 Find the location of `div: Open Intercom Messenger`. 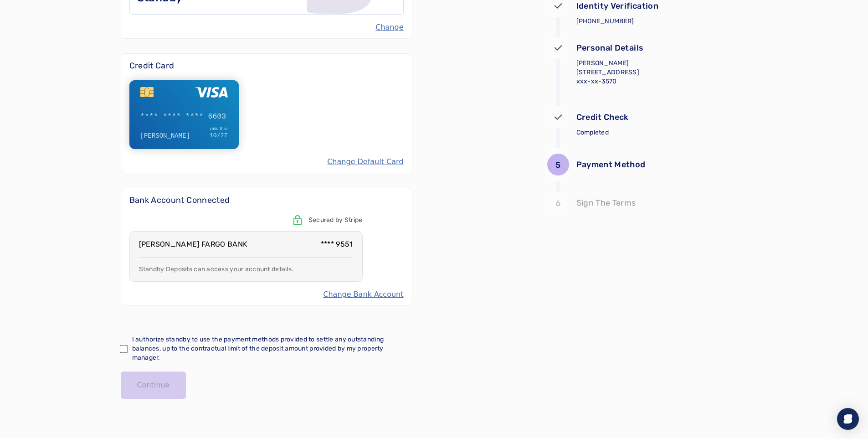

div: Open Intercom Messenger is located at coordinates (848, 419).